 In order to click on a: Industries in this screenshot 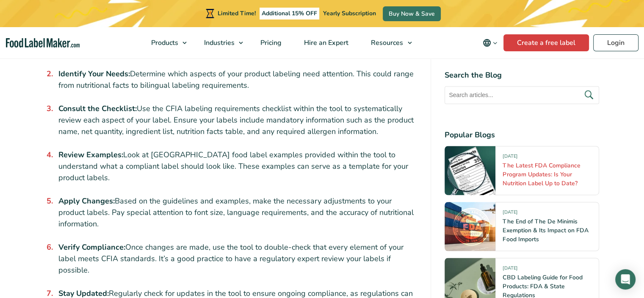, I will do `click(220, 43)`.